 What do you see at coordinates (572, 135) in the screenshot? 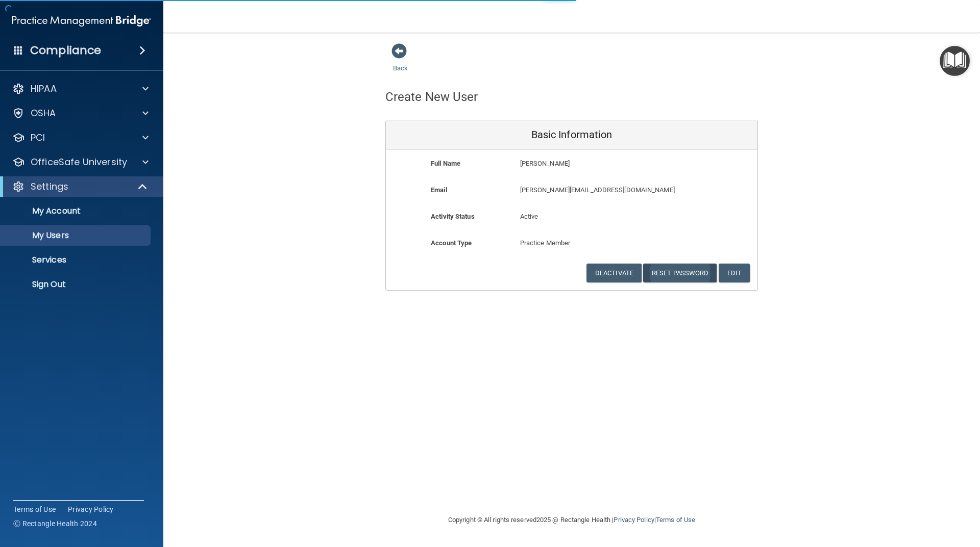
I see `div: Basic Information` at bounding box center [572, 135].